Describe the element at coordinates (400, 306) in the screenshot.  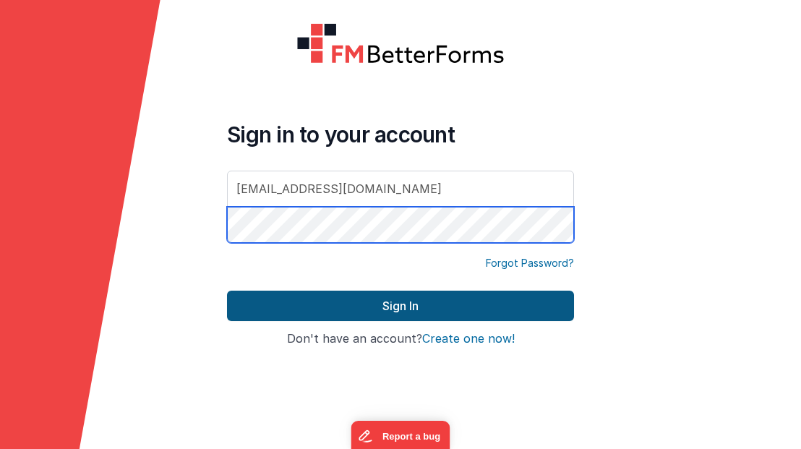
I see `button: Sign In` at that location.